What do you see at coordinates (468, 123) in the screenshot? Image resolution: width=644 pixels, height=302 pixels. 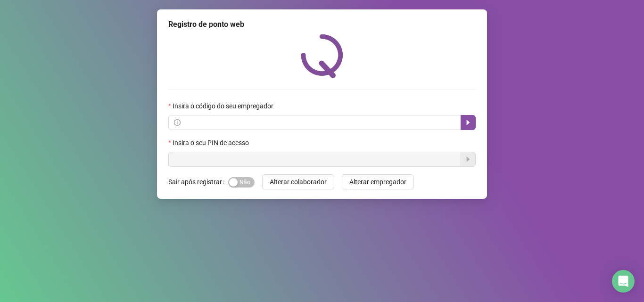 I see `span: caret-right` at bounding box center [468, 123].